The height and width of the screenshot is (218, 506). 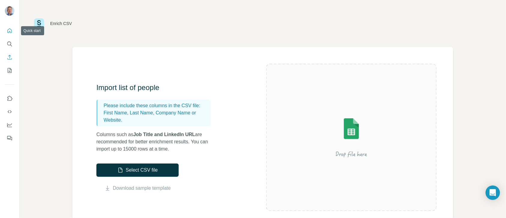 I want to click on button: Select CSV file, so click(x=138, y=170).